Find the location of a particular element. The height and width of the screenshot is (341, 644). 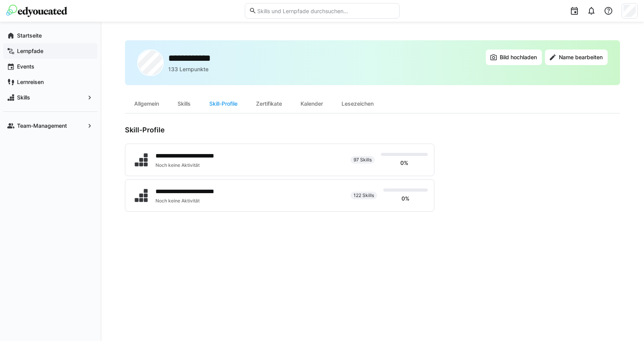

div: Lesezeichen is located at coordinates (357, 104).